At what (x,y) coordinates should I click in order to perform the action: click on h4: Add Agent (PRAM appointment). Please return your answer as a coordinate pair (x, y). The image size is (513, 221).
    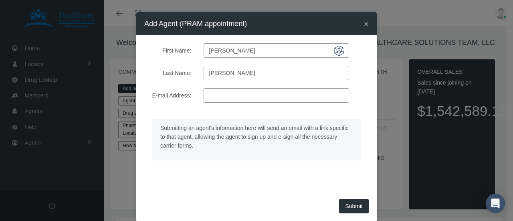
    Looking at the image, I should click on (196, 24).